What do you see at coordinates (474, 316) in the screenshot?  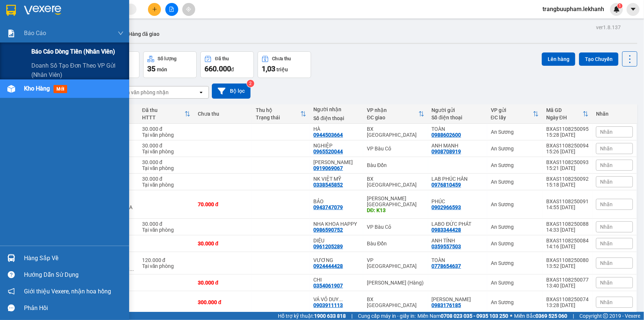 I see `strong: 0708 023 035 - 0935 103 250` at bounding box center [474, 316].